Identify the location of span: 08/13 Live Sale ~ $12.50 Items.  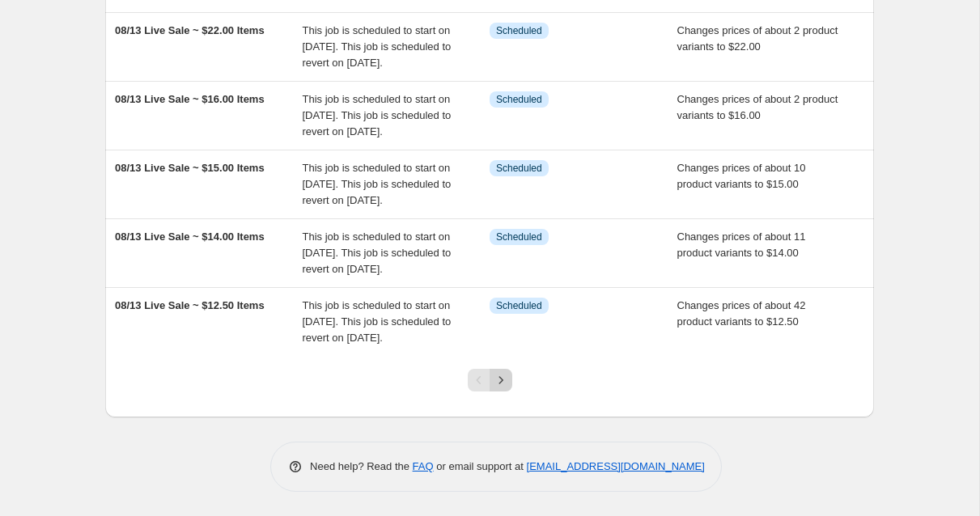
(190, 305).